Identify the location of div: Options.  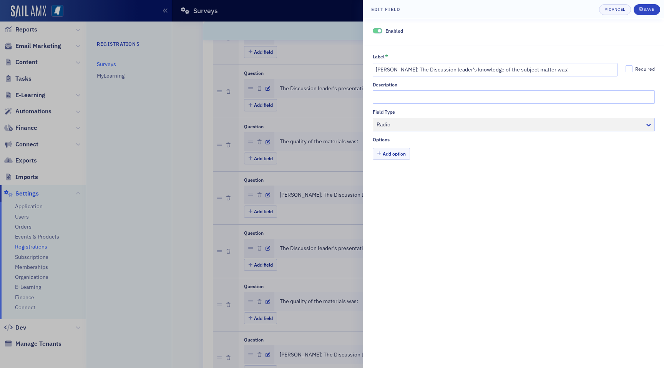
(381, 139).